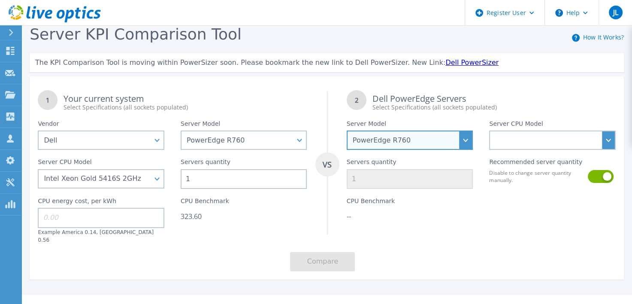 The image size is (632, 304). I want to click on input: 0.00, so click(101, 217).